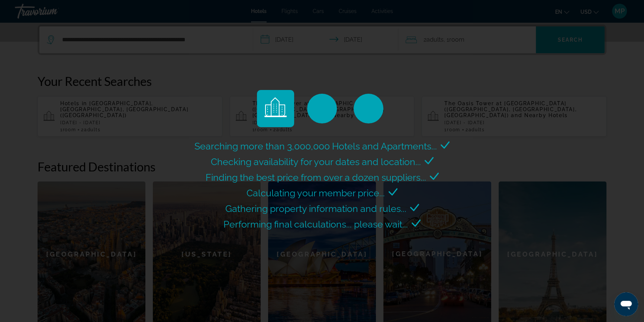 The height and width of the screenshot is (322, 644). What do you see at coordinates (316, 193) in the screenshot?
I see `span: Calculating your member price...` at bounding box center [316, 193].